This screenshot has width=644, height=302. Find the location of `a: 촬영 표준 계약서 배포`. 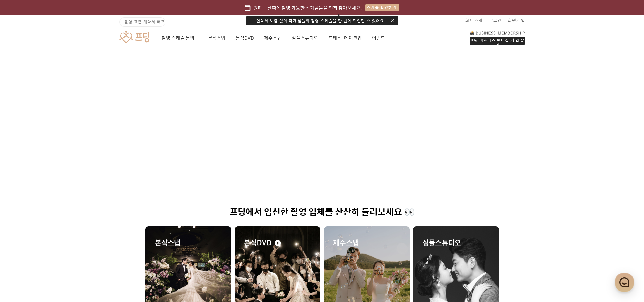

a: 촬영 표준 계약서 배포 is located at coordinates (142, 22).